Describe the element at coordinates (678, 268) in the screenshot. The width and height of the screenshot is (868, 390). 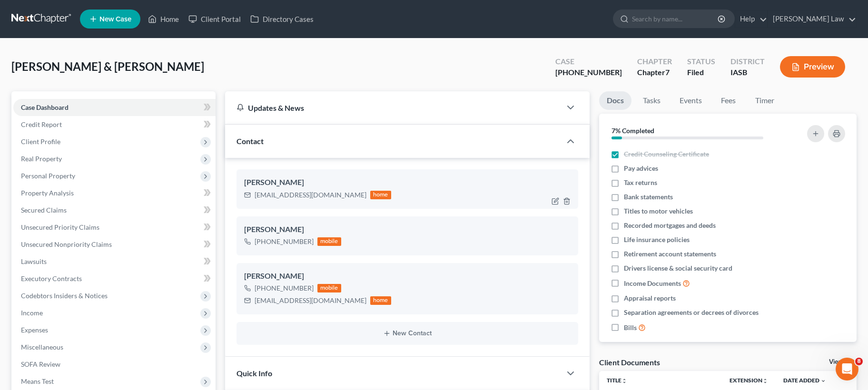
I see `span: Drivers license & social security card` at that location.